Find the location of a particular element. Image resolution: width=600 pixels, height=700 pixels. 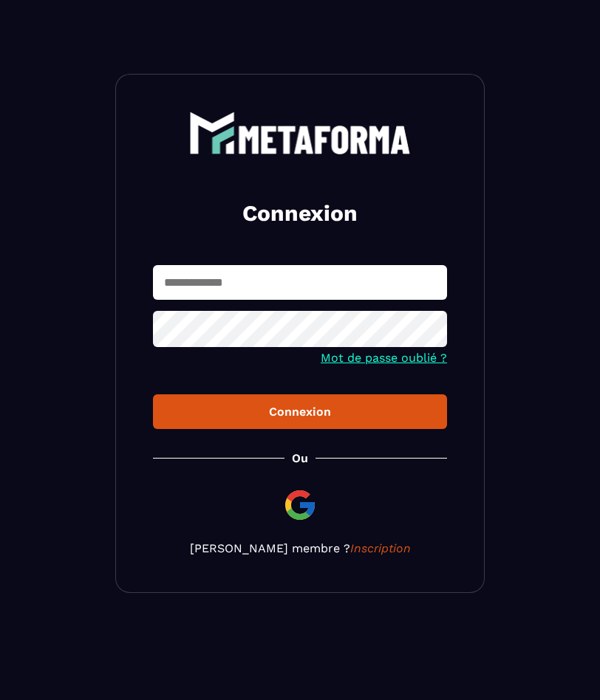

img: logo is located at coordinates (300, 133).